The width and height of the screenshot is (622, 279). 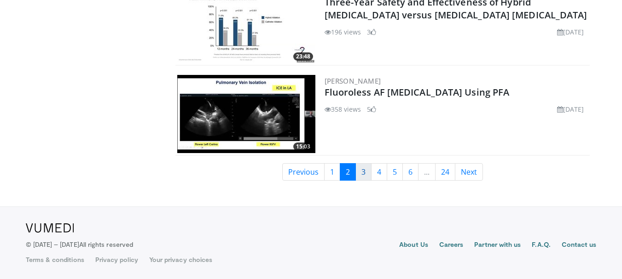 What do you see at coordinates (343, 32) in the screenshot?
I see `li: 196 views` at bounding box center [343, 32].